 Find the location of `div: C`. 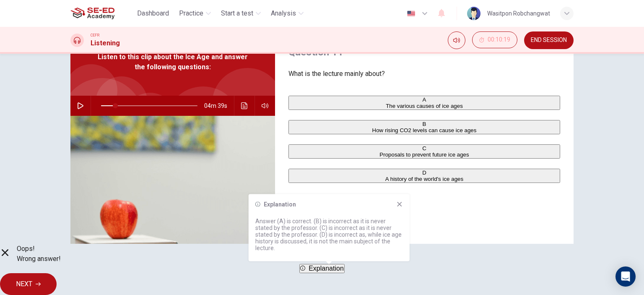

div: C is located at coordinates (424, 148).